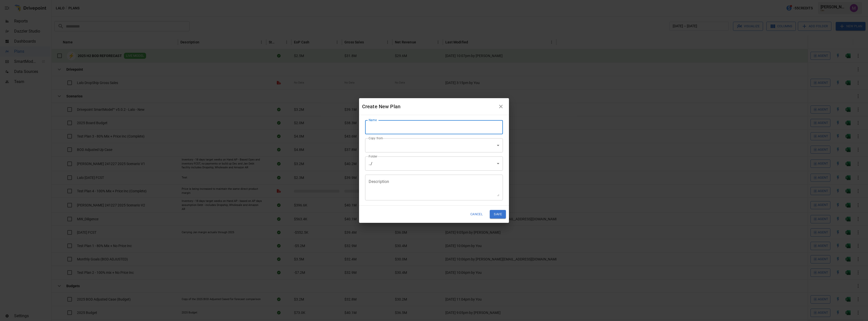  I want to click on button: Save, so click(498, 214).